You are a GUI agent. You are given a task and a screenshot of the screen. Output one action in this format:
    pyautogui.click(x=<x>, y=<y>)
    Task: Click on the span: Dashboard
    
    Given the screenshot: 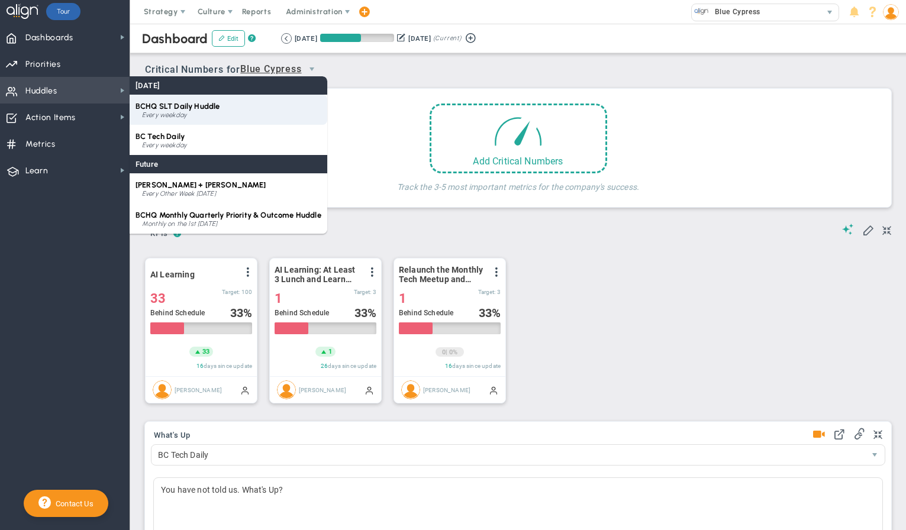 What is the action you would take?
    pyautogui.click(x=175, y=38)
    